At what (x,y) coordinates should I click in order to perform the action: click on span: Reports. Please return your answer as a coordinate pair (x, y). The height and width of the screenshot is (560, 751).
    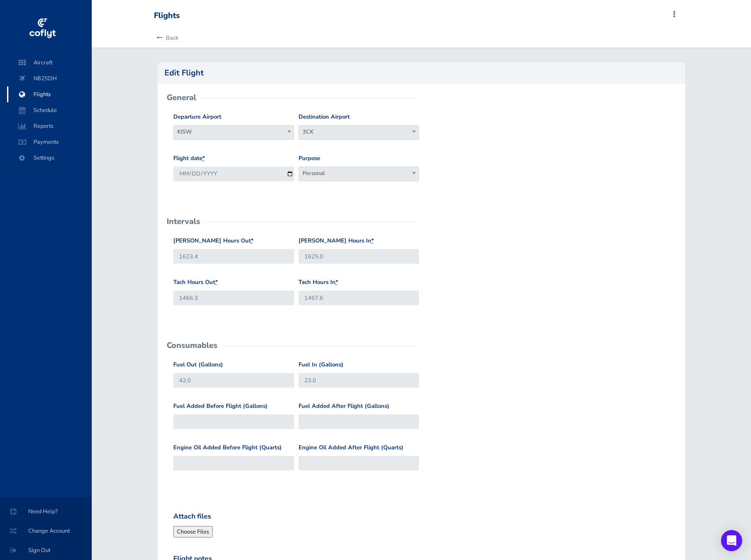
    Looking at the image, I should click on (50, 126).